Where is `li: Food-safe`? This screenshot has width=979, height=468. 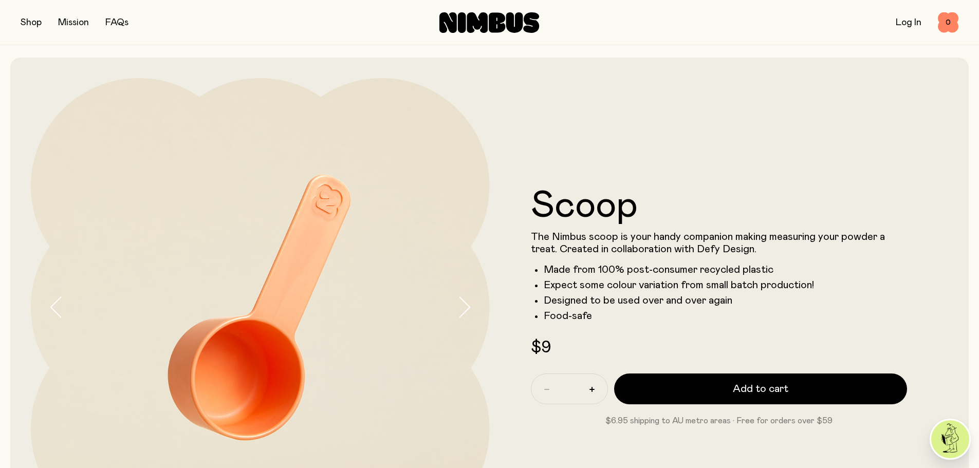 li: Food-safe is located at coordinates (726, 316).